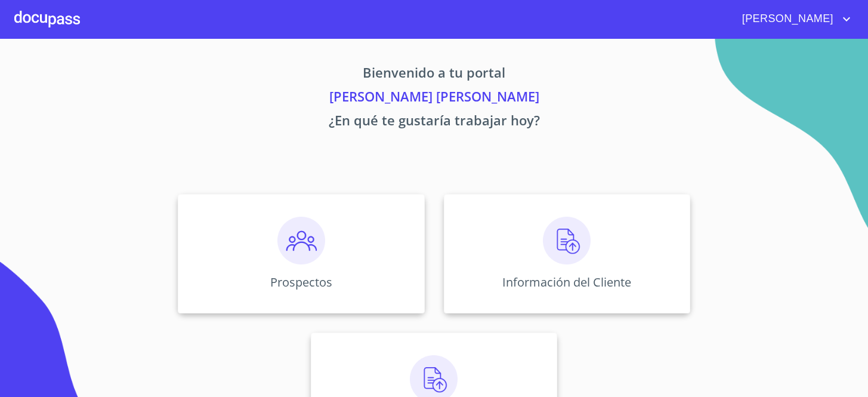 This screenshot has height=397, width=868. Describe the element at coordinates (301, 241) in the screenshot. I see `img: prospectos.png` at that location.